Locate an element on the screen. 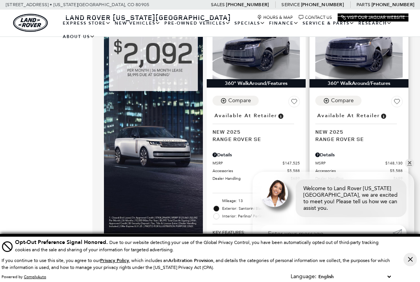 The image size is (420, 282). span: Service is located at coordinates (290, 5).